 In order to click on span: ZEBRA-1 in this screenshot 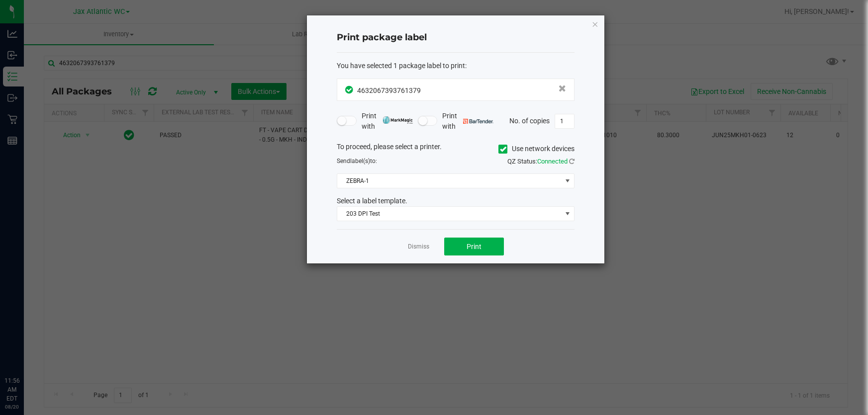, I will do `click(449, 181)`.